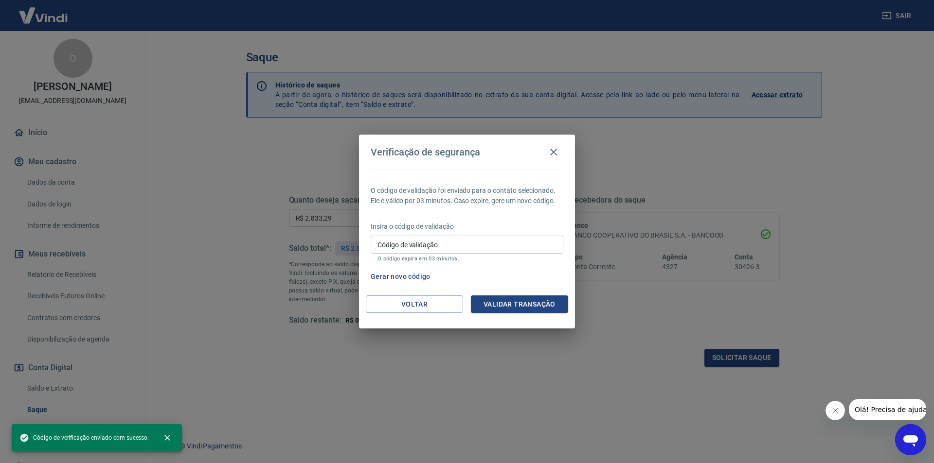  What do you see at coordinates (400, 277) in the screenshot?
I see `button: Gerar novo código` at bounding box center [400, 277].